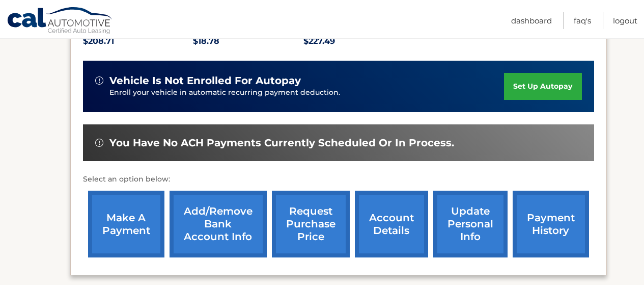 This screenshot has height=285, width=644. I want to click on a: FAQ's, so click(582, 21).